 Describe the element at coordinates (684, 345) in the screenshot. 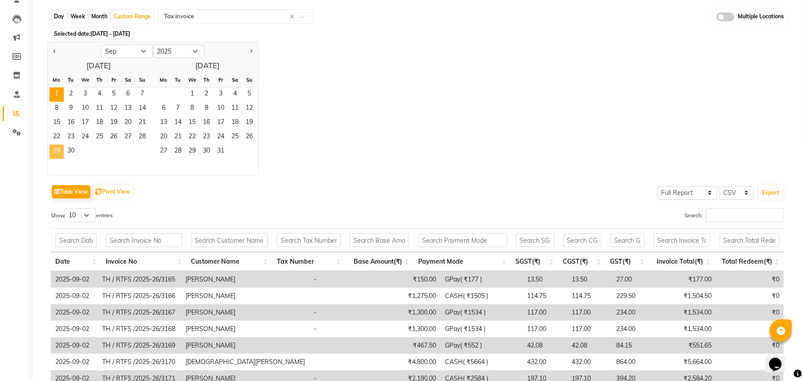

I see `td: ₹551.65` at that location.